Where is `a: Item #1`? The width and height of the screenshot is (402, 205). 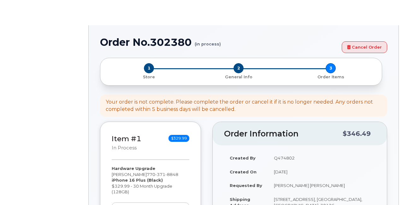
a: Item #1 is located at coordinates (127, 139).